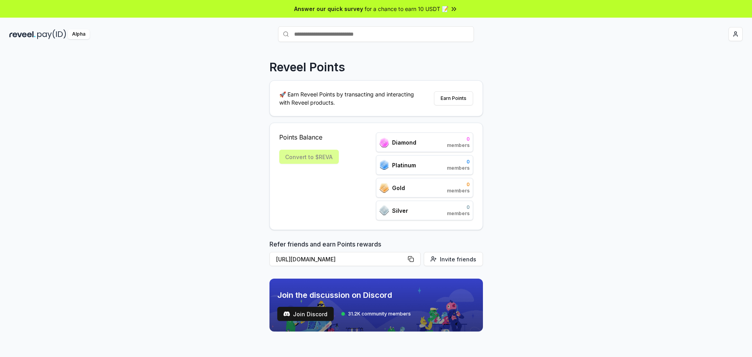 This screenshot has width=752, height=357. What do you see at coordinates (309, 137) in the screenshot?
I see `span: Points Balance` at bounding box center [309, 137].